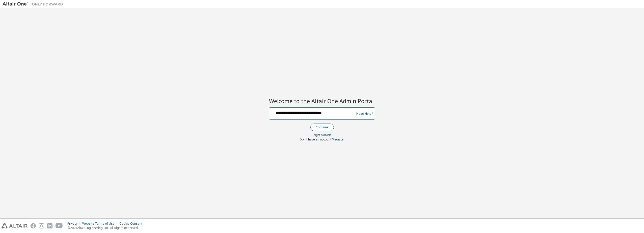 This screenshot has height=233, width=644. What do you see at coordinates (33, 225) in the screenshot?
I see `img: facebook.svg` at bounding box center [33, 225].